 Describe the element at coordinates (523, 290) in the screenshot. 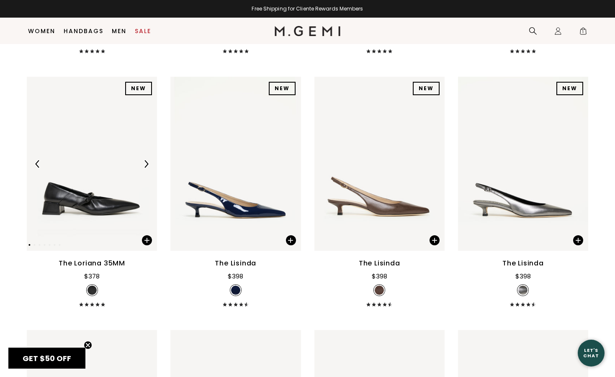

I see `img: v_7387911159867_SWATCH_50x.jpg` at that location.